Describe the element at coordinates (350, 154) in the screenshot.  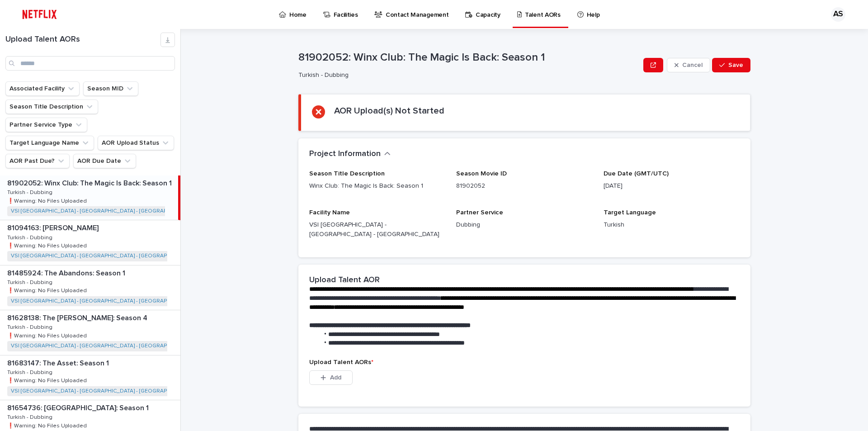
I see `button: Project Information` at that location.